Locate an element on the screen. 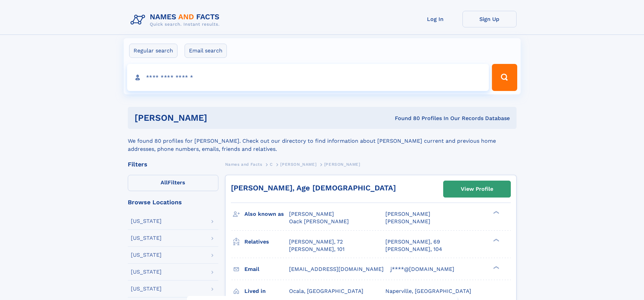 This screenshot has height=300, width=644. div: Found 80 Profiles In Our Records Database is located at coordinates (405, 118).